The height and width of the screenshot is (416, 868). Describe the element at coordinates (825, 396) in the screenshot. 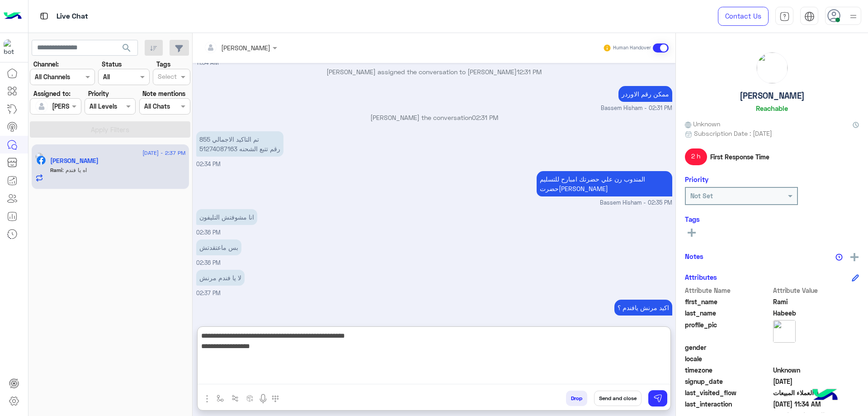

I see `img: hulul-logo.png` at that location.